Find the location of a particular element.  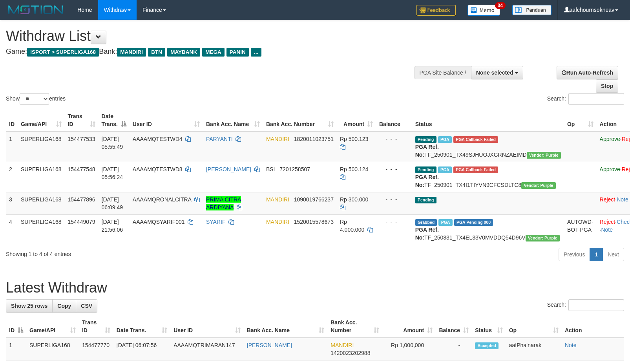

a: Show 25 rows is located at coordinates (29, 306).